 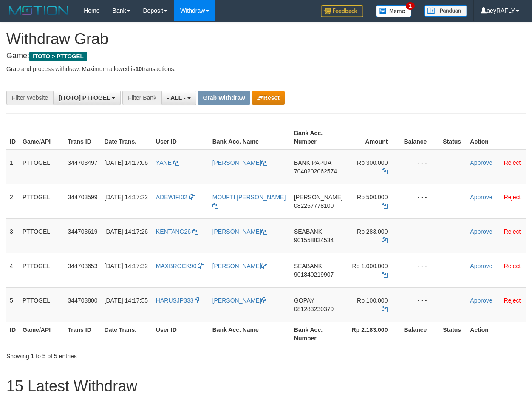 I want to click on span: KENTANG26, so click(x=173, y=232).